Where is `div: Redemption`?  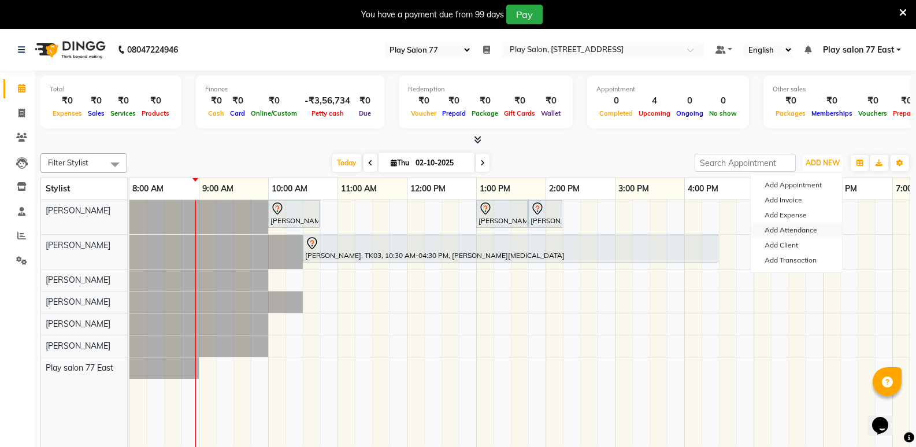 div: Redemption is located at coordinates (485, 89).